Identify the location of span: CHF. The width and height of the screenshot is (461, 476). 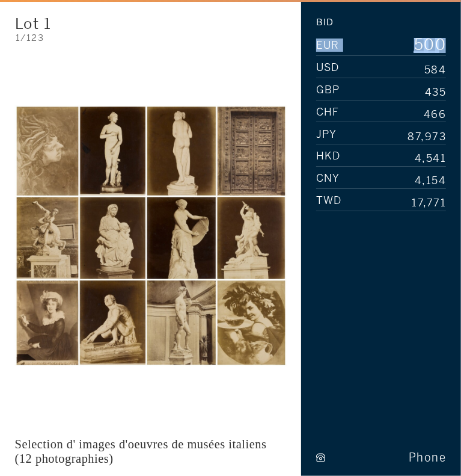
(328, 112).